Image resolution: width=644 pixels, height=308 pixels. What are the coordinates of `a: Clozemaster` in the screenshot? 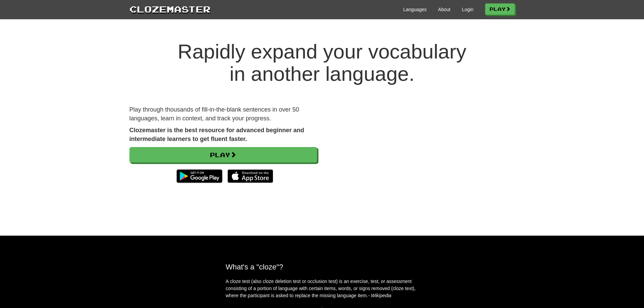 It's located at (170, 9).